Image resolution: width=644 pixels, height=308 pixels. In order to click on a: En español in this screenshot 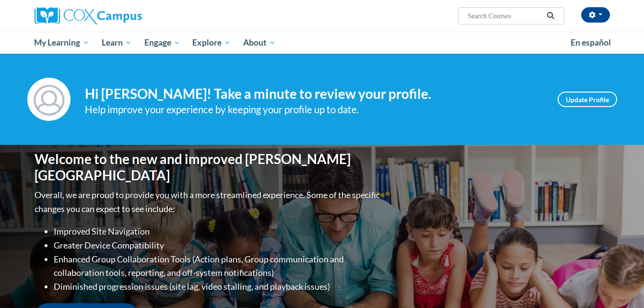, I will do `click(591, 43)`.